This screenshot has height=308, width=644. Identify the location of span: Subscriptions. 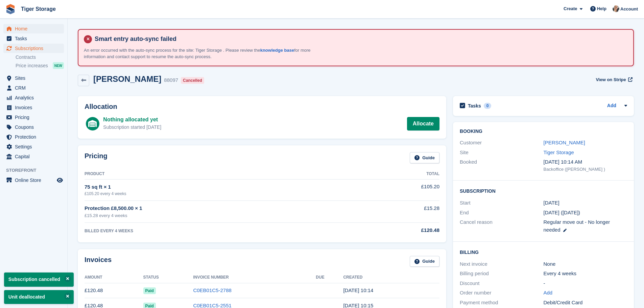
(35, 49).